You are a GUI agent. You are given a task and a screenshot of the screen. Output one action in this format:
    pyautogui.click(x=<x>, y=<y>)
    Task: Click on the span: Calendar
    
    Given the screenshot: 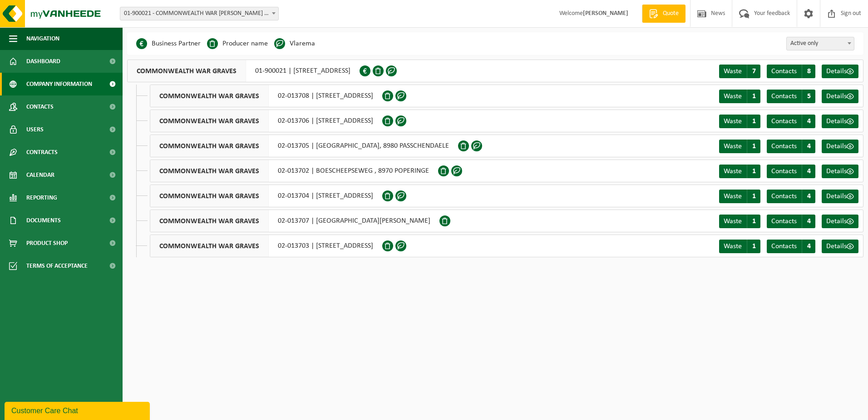 What is the action you would take?
    pyautogui.click(x=40, y=175)
    